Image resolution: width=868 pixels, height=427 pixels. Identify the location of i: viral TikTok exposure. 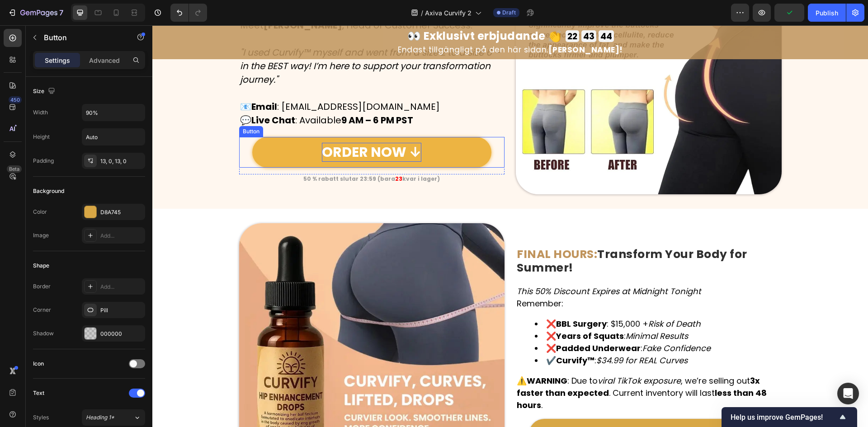
(487, 355).